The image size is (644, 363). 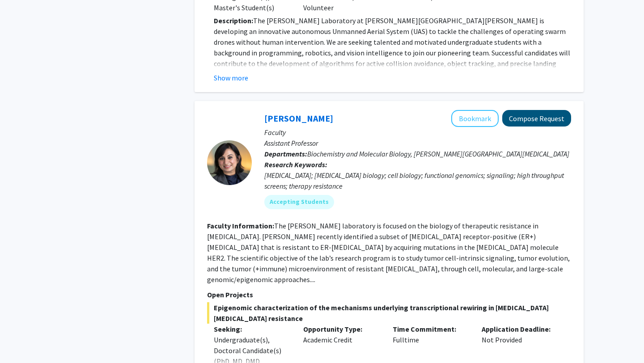 What do you see at coordinates (536, 118) in the screenshot?
I see `button: Compose Request to Utthara Nayar` at bounding box center [536, 118].